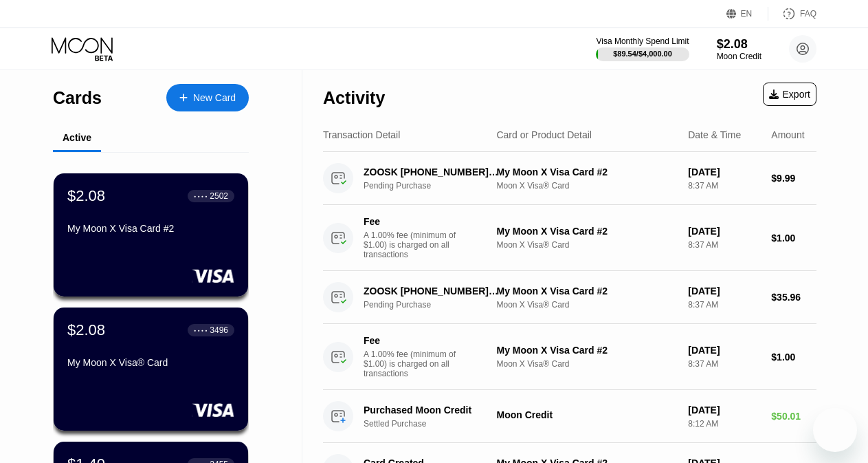  I want to click on div: Transaction Detail, so click(362, 135).